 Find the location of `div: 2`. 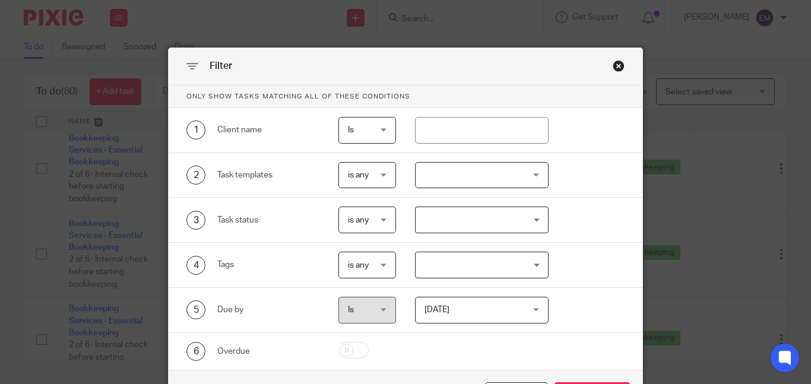

div: 2 is located at coordinates (196, 175).